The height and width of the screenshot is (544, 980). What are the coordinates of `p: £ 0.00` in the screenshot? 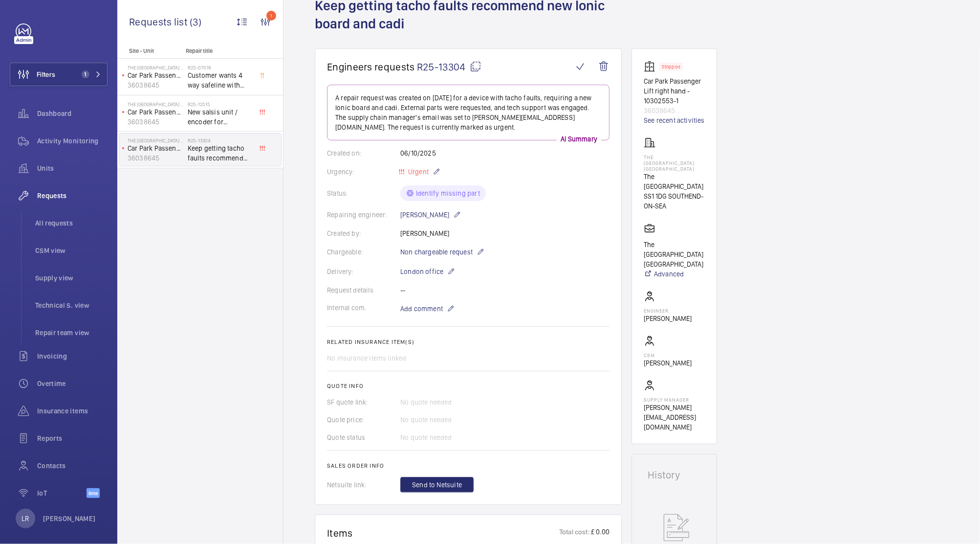 It's located at (600, 532).